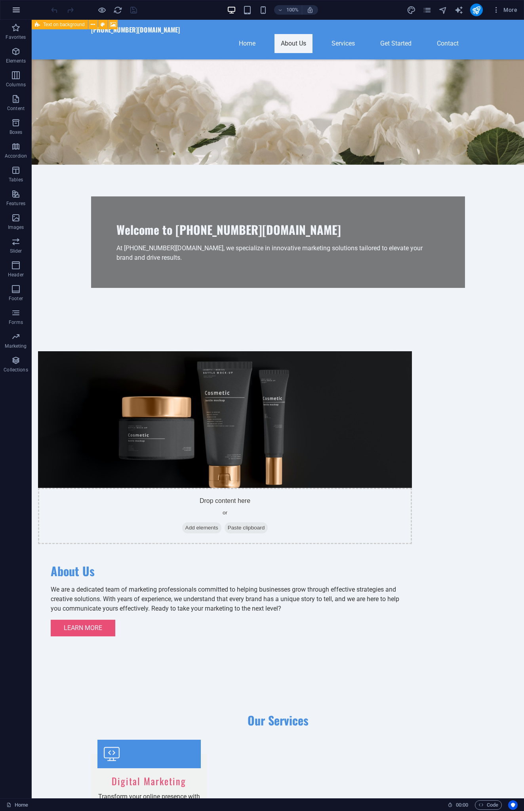  I want to click on button: navigator, so click(443, 10).